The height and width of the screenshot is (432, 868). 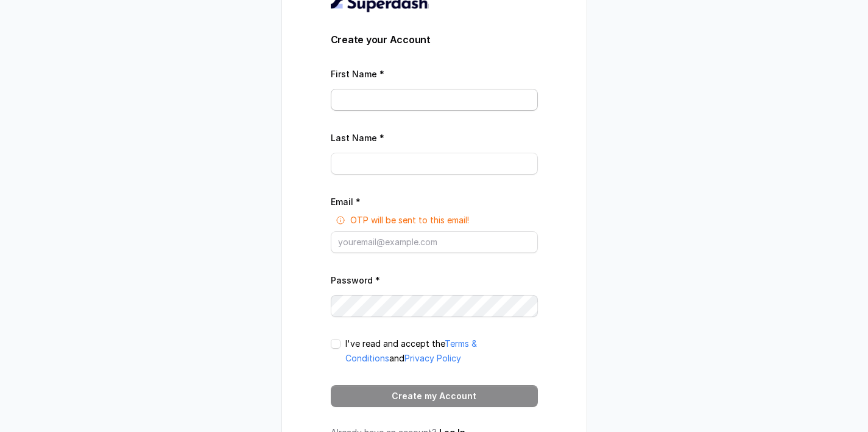 I want to click on h3: Create your Account, so click(x=434, y=39).